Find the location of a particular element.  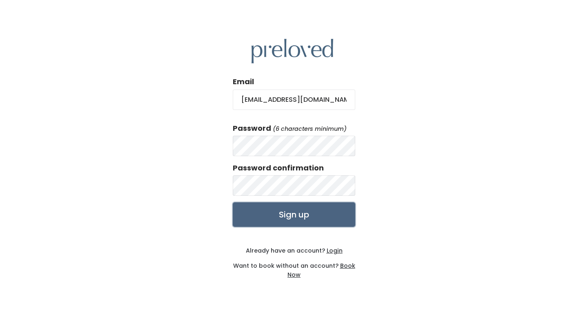

em: (6 characters minimum) is located at coordinates (310, 129).